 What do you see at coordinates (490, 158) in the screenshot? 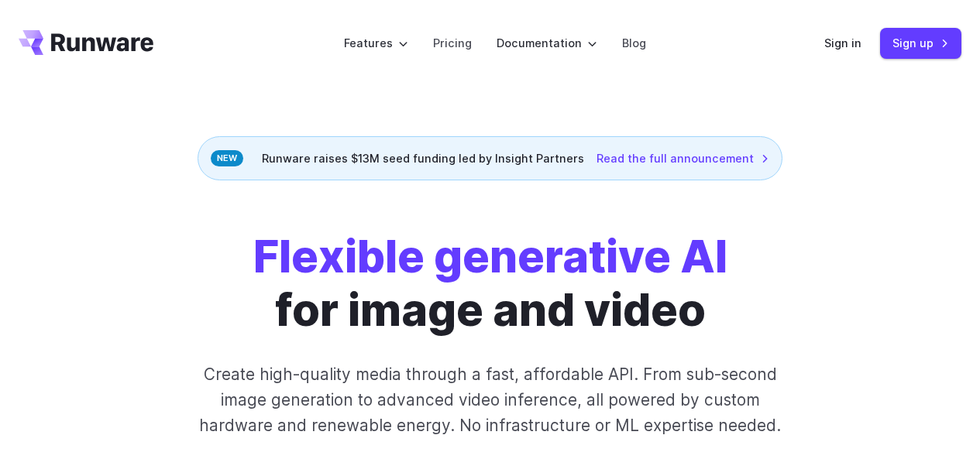
I see `div: Runware raises $13M seed funding led by Insight Partners` at bounding box center [490, 158].